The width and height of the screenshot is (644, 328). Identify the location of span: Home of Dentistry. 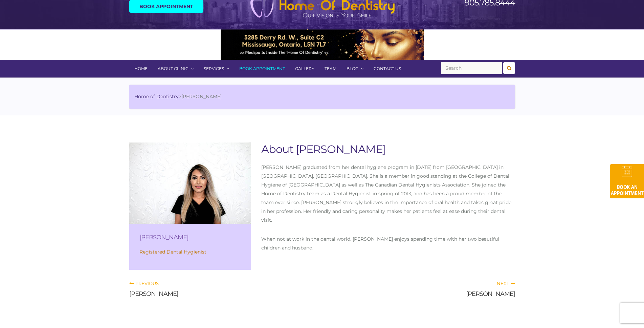
(156, 97).